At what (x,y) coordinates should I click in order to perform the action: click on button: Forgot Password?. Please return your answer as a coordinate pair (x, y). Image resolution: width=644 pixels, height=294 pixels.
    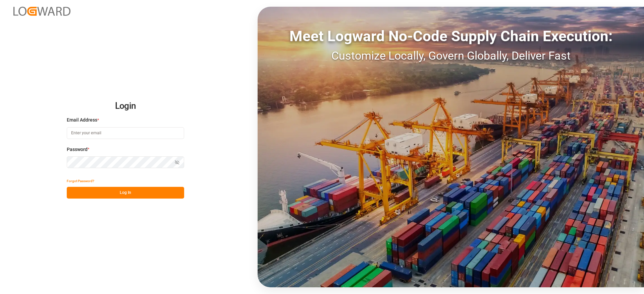
    Looking at the image, I should click on (81, 181).